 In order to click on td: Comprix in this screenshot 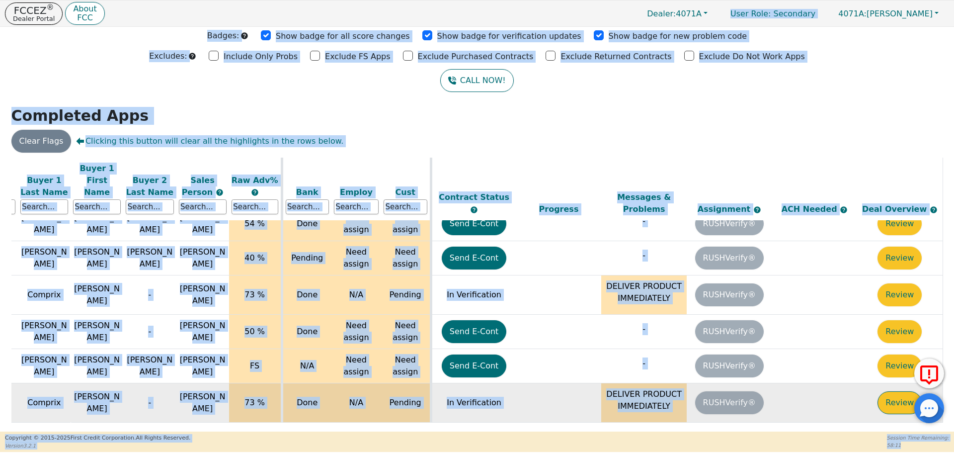, I will do `click(44, 295)`.